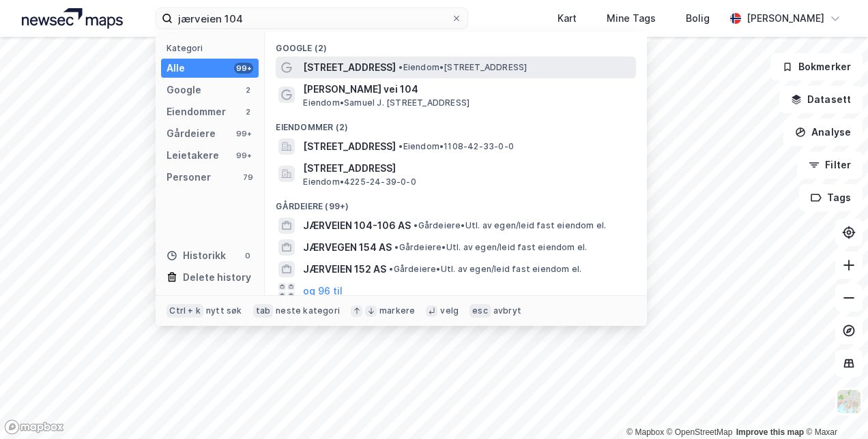  I want to click on div: Ctrl + k, so click(185, 311).